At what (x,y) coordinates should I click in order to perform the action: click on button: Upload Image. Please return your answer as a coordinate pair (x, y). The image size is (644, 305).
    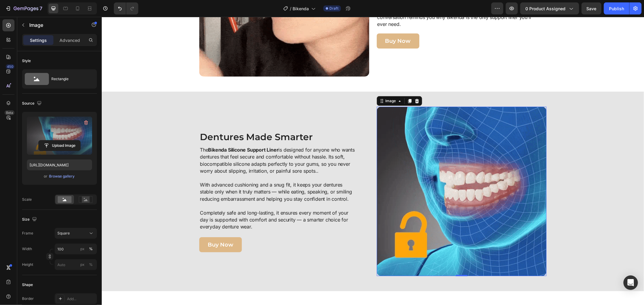
    Looking at the image, I should click on (59, 146).